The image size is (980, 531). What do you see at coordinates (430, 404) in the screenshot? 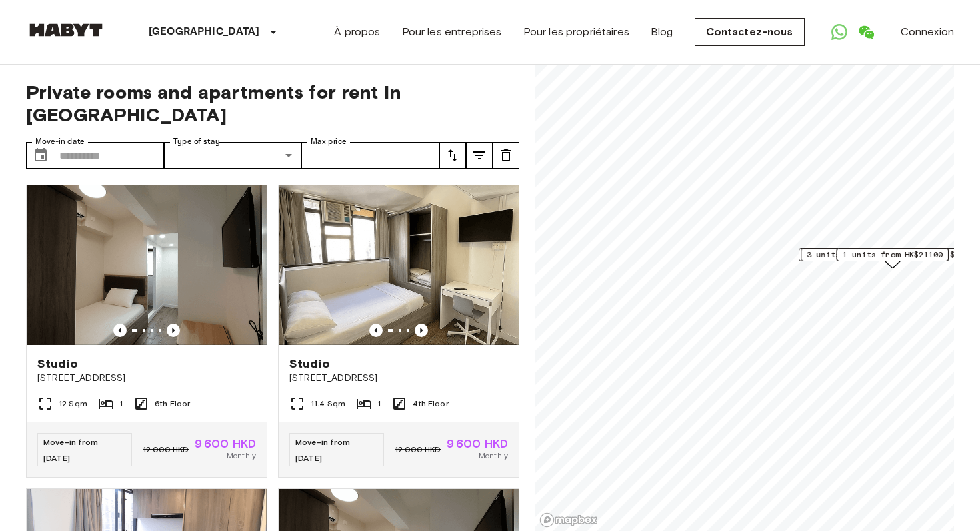
I see `span: 4th Floor` at bounding box center [430, 404].